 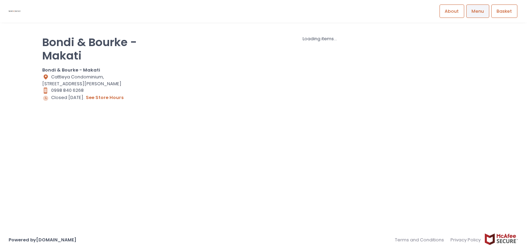 I want to click on a: Privacy Policy, so click(x=466, y=239).